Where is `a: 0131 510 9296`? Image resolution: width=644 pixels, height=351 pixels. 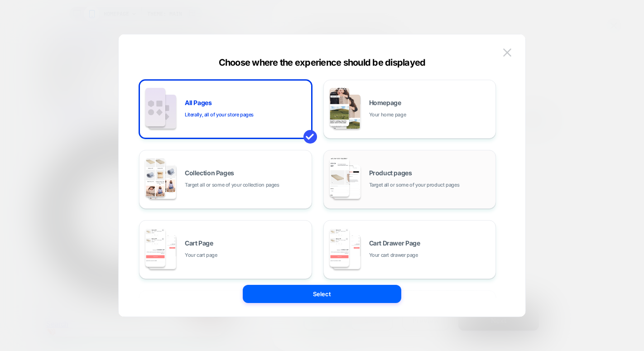
a: 0131 510 9296 is located at coordinates (36, 11).